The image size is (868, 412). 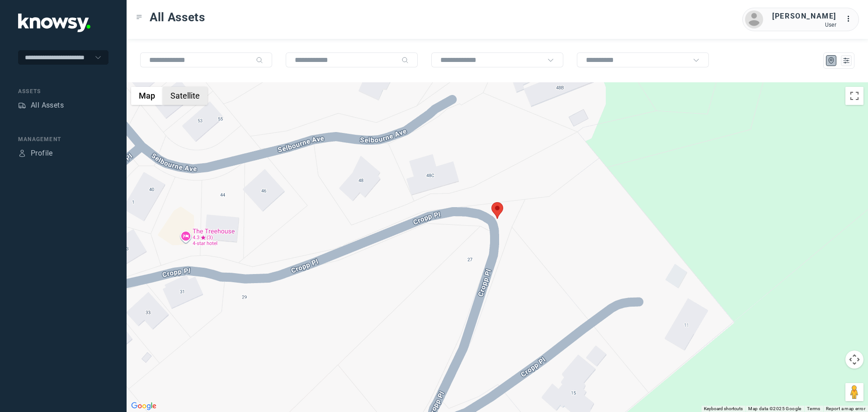 I want to click on img: avatar.png, so click(x=754, y=19).